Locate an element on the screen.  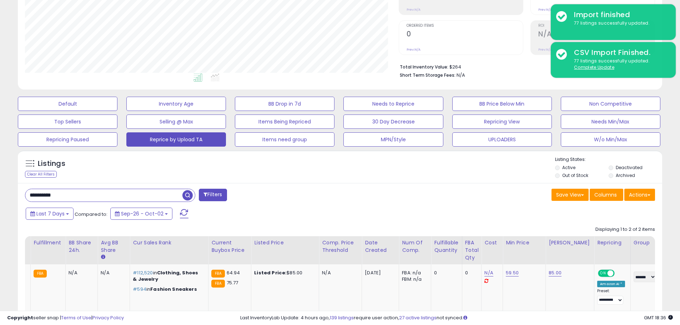
button: Inventory Age is located at coordinates (176, 104).